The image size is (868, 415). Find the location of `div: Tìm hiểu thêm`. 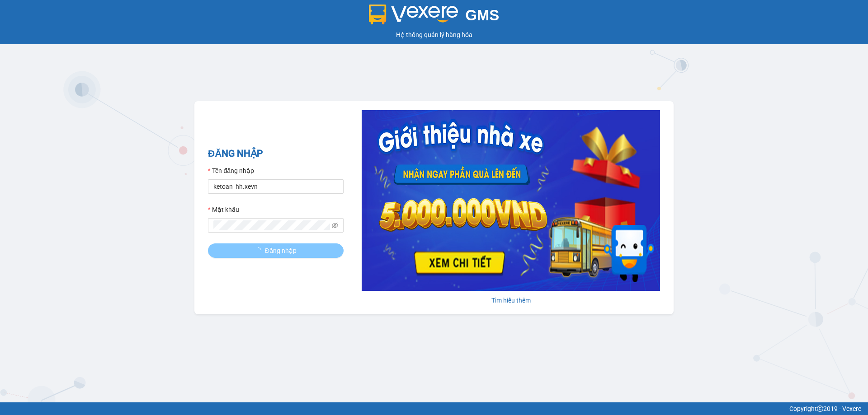

div: Tìm hiểu thêm is located at coordinates (511, 300).